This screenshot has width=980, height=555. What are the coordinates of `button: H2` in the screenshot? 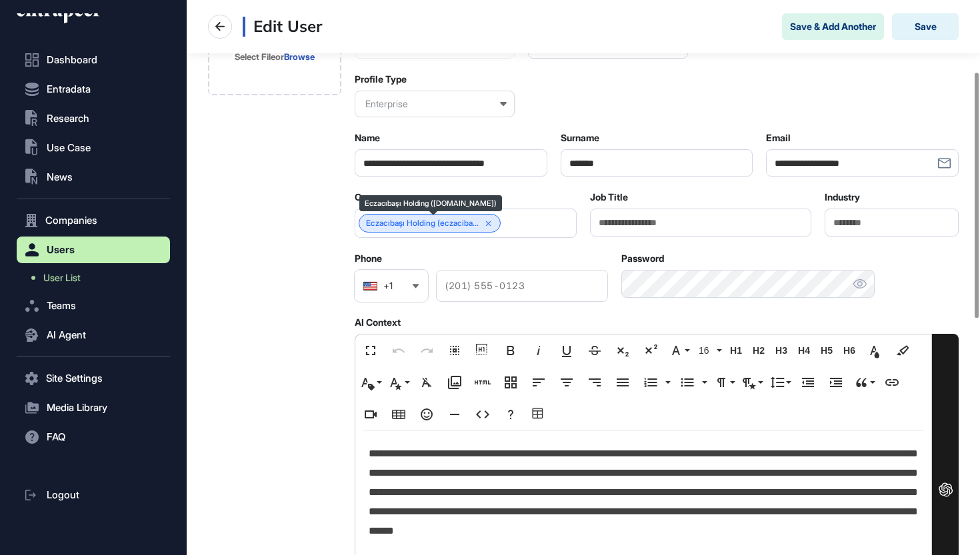 It's located at (758, 351).